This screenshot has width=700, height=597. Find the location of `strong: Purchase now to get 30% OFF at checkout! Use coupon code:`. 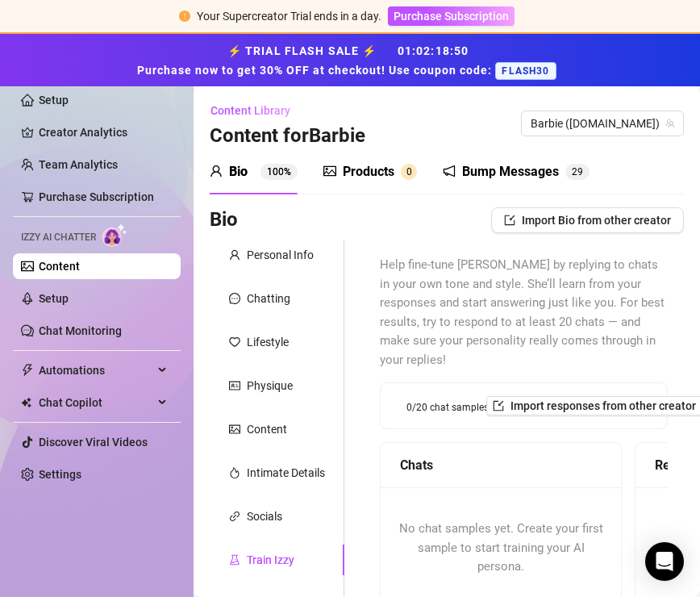

strong: Purchase now to get 30% OFF at checkout! Use coupon code: is located at coordinates (316, 70).